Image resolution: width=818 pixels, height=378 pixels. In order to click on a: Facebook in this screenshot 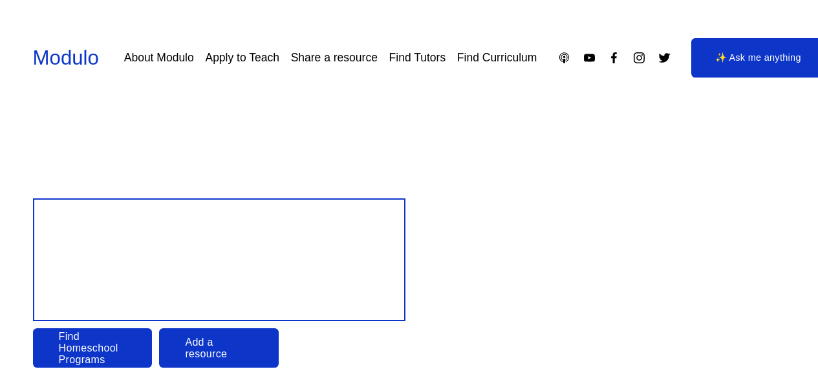, I will do `click(614, 58)`.